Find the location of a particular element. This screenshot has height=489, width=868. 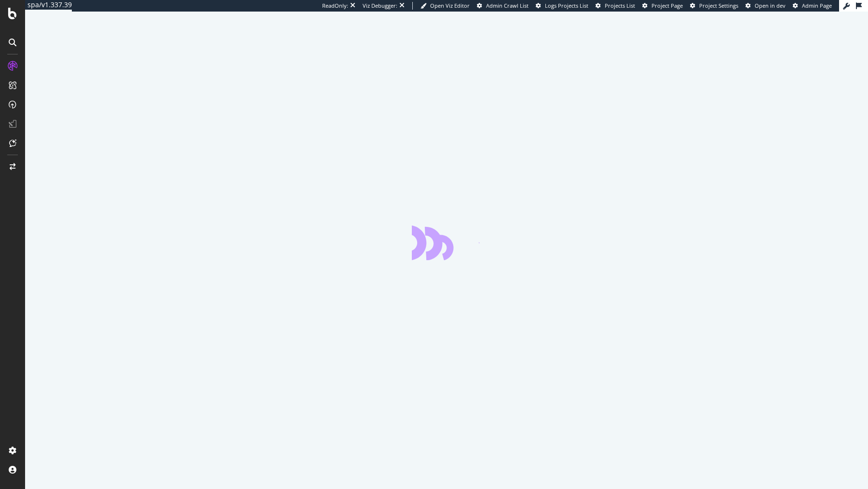

span: Project Settings is located at coordinates (719, 5).